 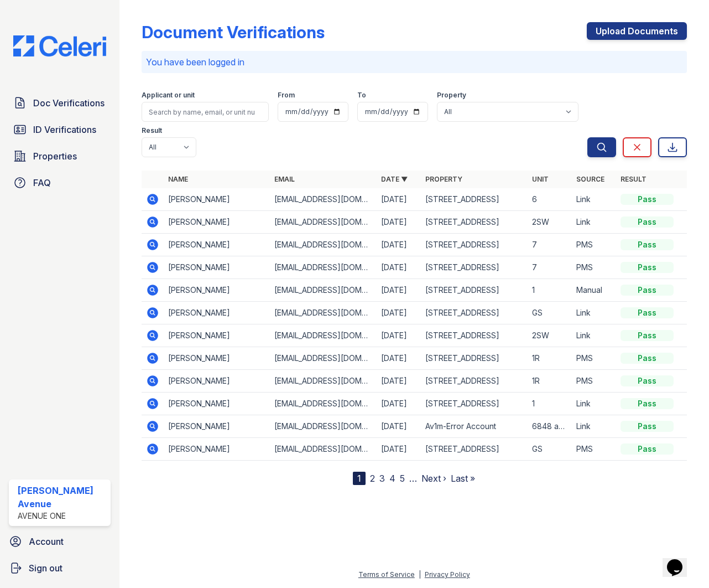 I want to click on div: Avenue One, so click(x=62, y=516).